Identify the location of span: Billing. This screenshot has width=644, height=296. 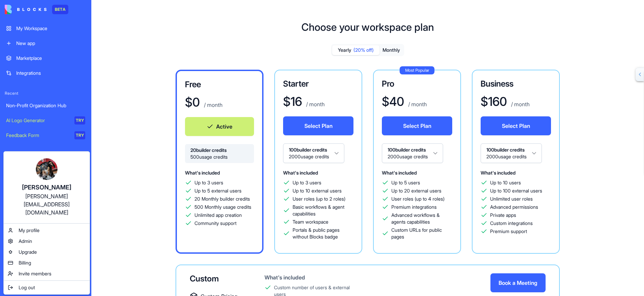
(24, 263).